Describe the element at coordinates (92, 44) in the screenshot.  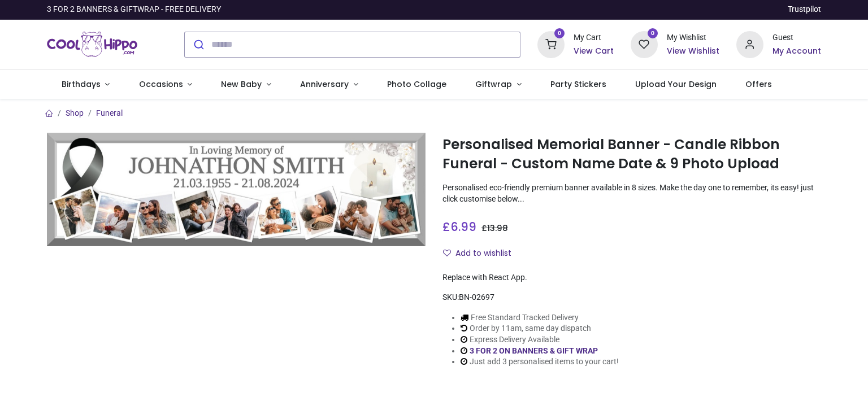
I see `span: Logo of Cool Hippo` at that location.